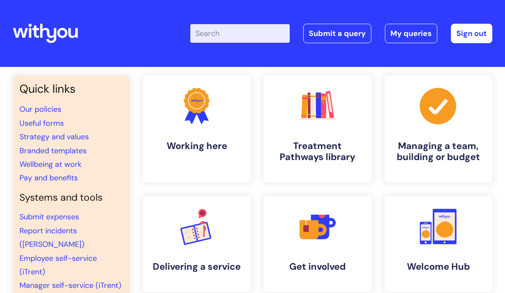  Describe the element at coordinates (40, 109) in the screenshot. I see `a: Our policies` at that location.